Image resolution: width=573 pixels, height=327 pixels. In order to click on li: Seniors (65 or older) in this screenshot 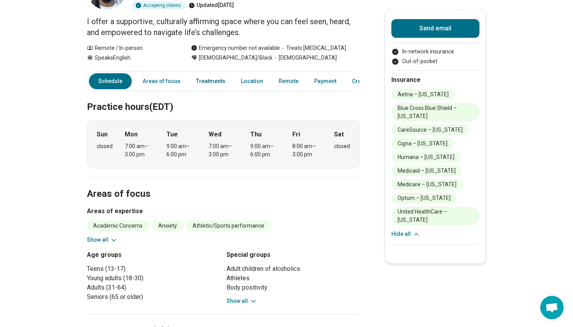, I will do `click(154, 297)`.